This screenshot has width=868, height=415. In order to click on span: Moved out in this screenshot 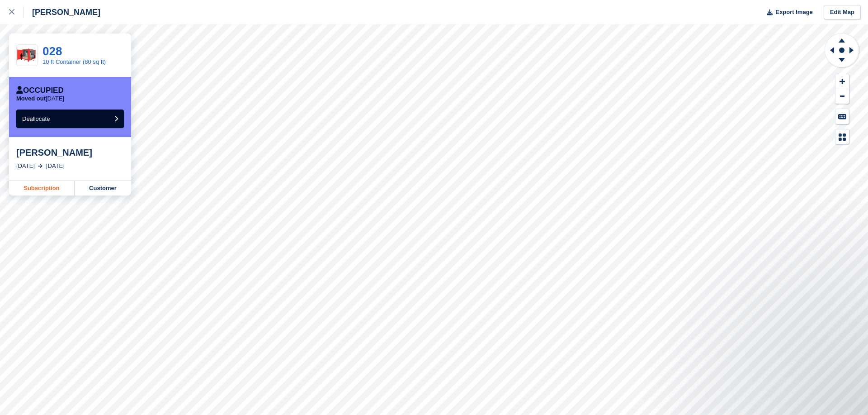, I will do `click(31, 98)`.